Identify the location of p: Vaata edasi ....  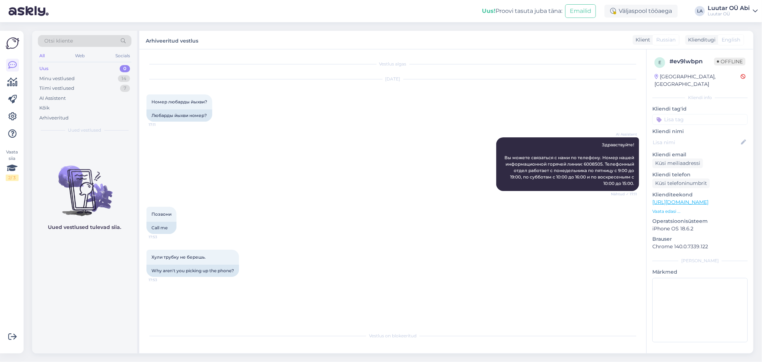
(700, 211).